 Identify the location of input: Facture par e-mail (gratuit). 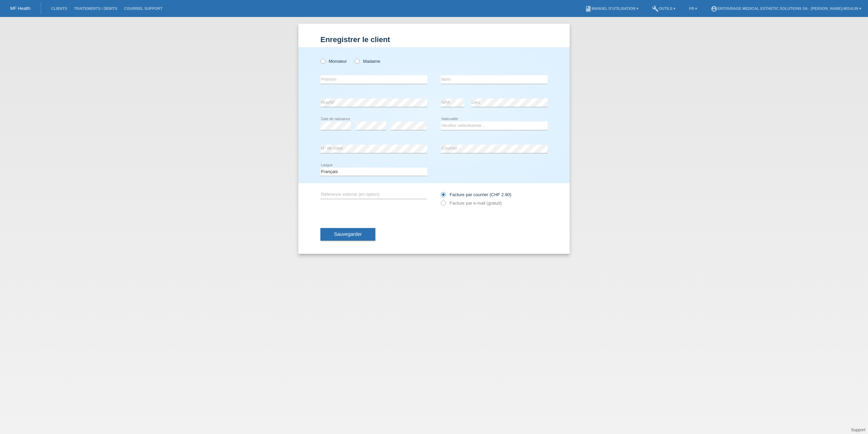
(443, 205).